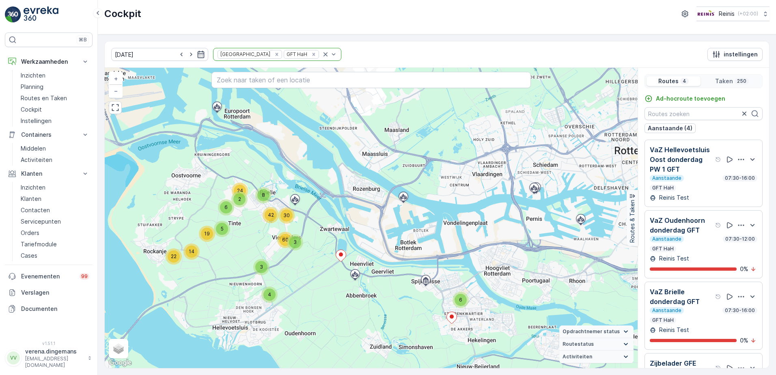  Describe the element at coordinates (222, 229) in the screenshot. I see `span: 5` at that location.